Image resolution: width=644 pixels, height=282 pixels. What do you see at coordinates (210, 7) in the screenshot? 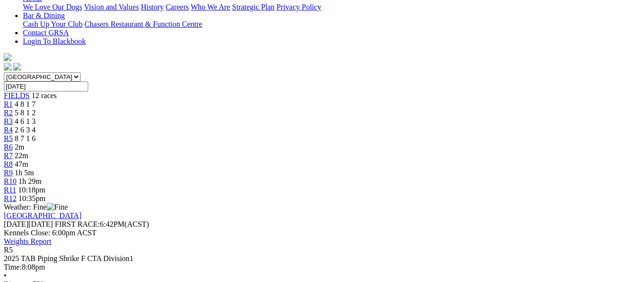
I see `a: Who We Are` at bounding box center [210, 7].